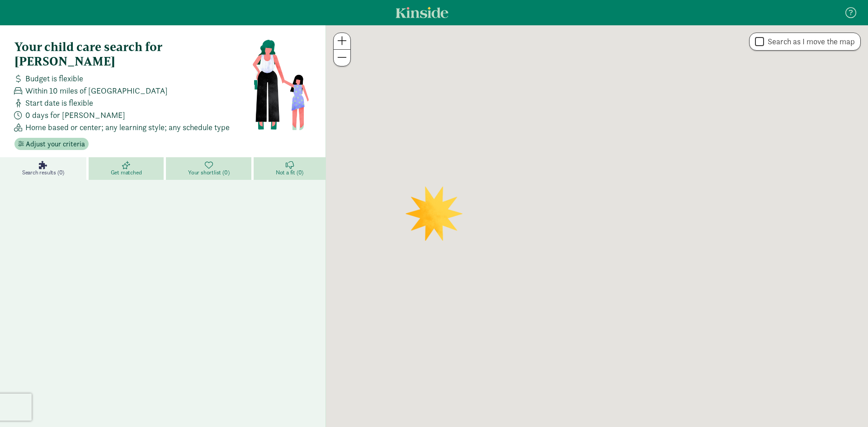 The height and width of the screenshot is (427, 868). I want to click on span: Start date is flexible, so click(59, 102).